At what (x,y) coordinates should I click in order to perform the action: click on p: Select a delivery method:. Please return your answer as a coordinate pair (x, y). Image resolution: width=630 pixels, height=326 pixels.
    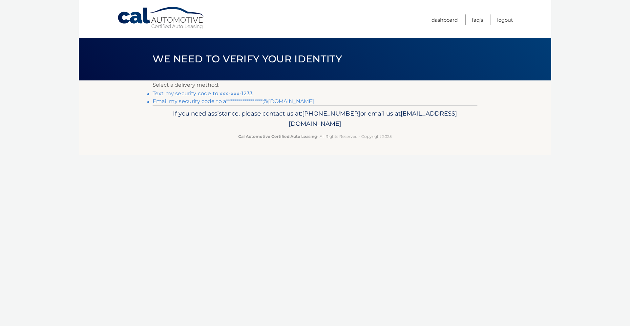
    Looking at the image, I should click on (315, 85).